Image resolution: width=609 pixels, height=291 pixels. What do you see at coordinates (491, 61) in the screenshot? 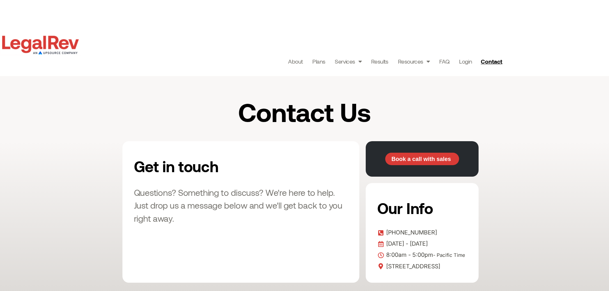
I see `span: Contact` at bounding box center [491, 61].